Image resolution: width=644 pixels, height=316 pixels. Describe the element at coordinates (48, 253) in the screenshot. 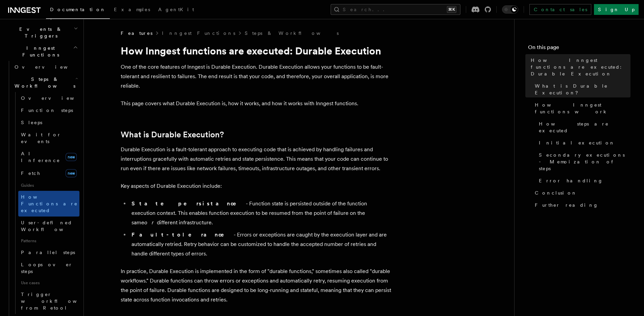

I see `a: Parallel steps` at that location.